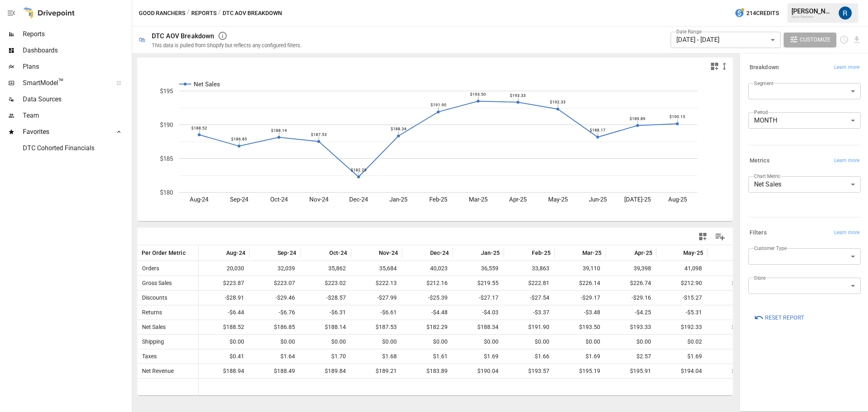 This screenshot has height=412, width=868. What do you see at coordinates (284, 327) in the screenshot?
I see `span: $186.85` at bounding box center [284, 327].